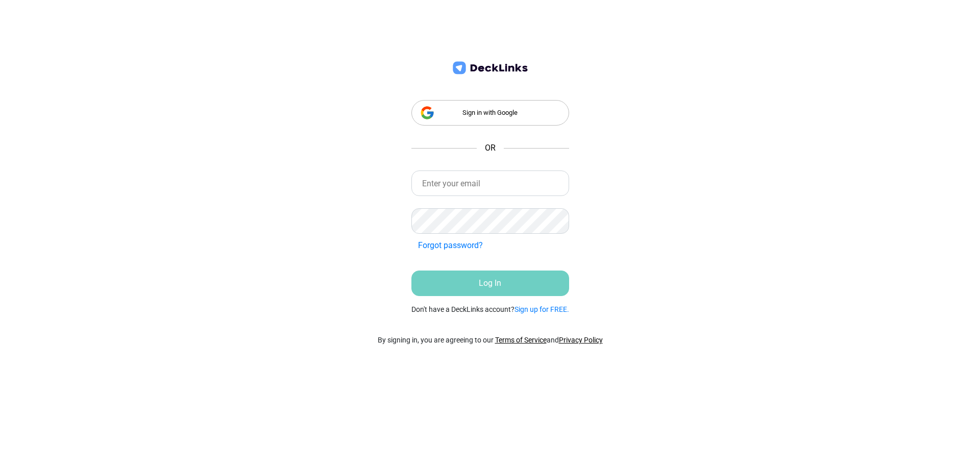 The height and width of the screenshot is (465, 980). I want to click on button: Forgot password?, so click(450, 246).